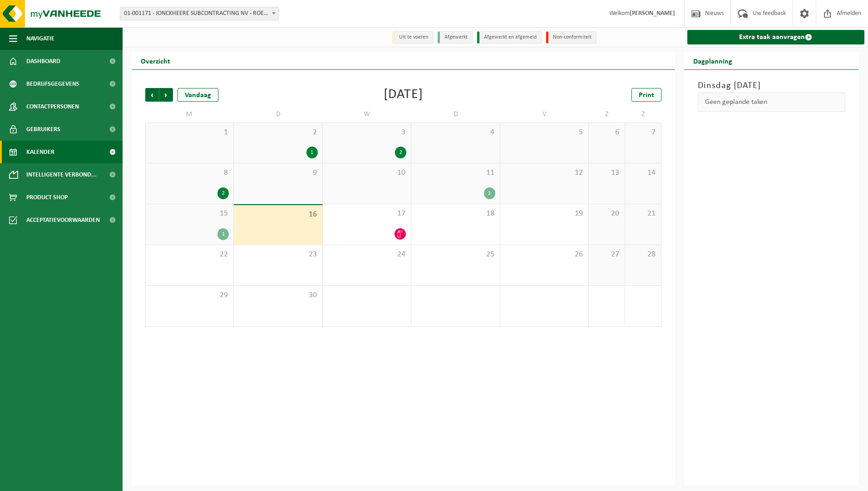  Describe the element at coordinates (544, 133) in the screenshot. I see `span: 5` at that location.